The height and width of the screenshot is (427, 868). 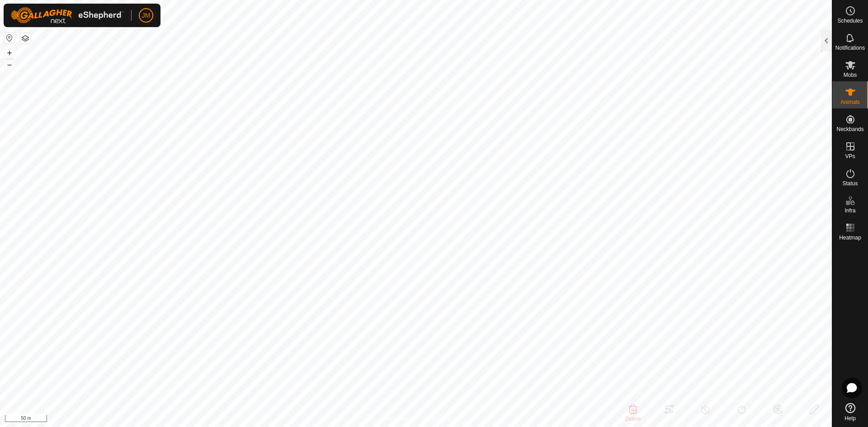 What do you see at coordinates (850, 102) in the screenshot?
I see `span: Animals` at bounding box center [850, 102].